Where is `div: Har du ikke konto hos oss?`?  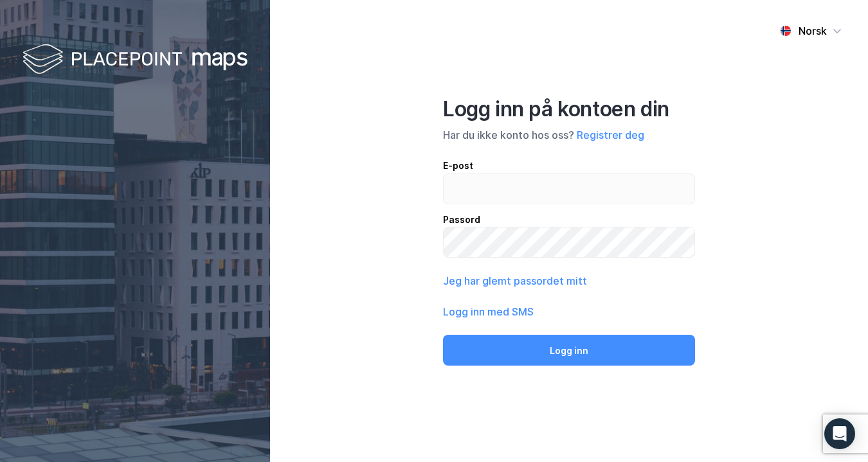 div: Har du ikke konto hos oss? is located at coordinates (569, 134).